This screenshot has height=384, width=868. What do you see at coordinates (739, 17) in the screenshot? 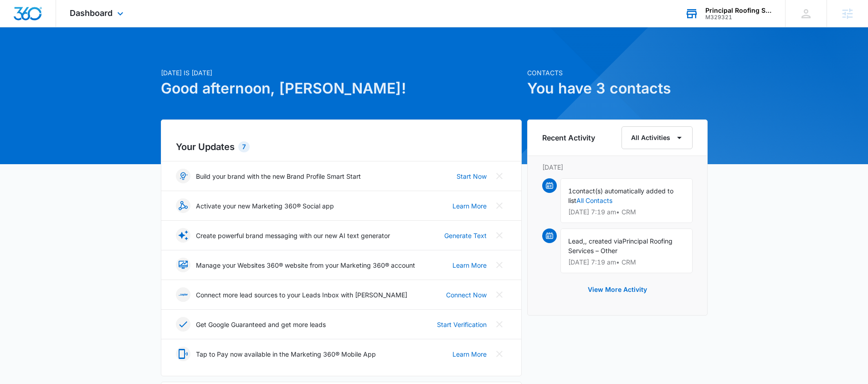
I see `div: account id` at bounding box center [739, 17].